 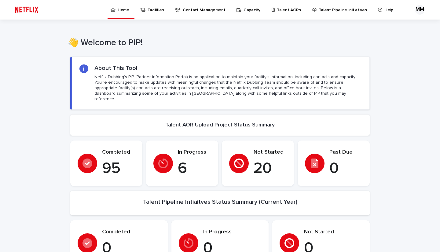 I want to click on p: 95, so click(x=119, y=169).